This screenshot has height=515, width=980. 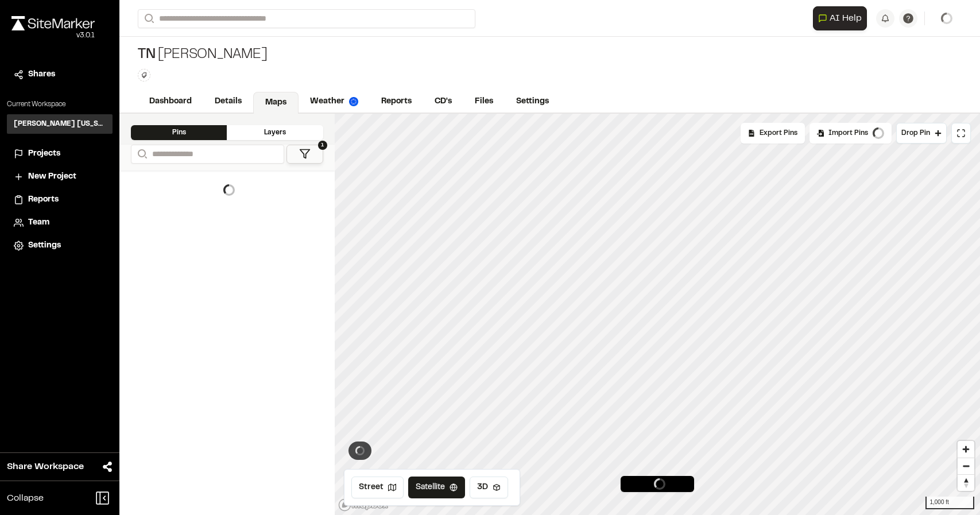 I want to click on a: Maps, so click(x=275, y=103).